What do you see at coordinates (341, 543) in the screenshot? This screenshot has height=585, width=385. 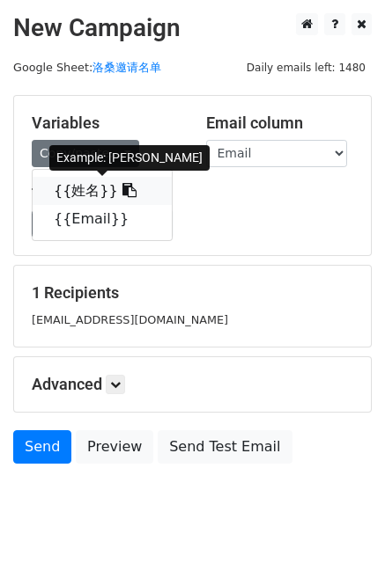 I see `div: 聊天小组件` at bounding box center [341, 543].